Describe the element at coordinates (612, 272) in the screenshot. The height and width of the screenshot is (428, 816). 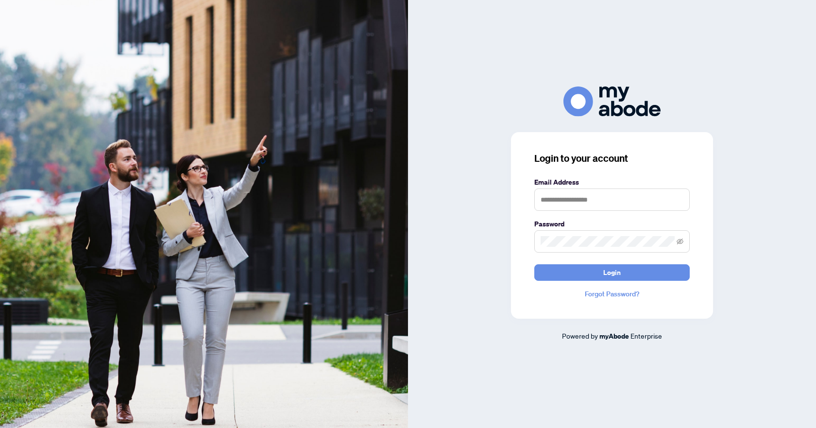
I see `button: Login` at that location.